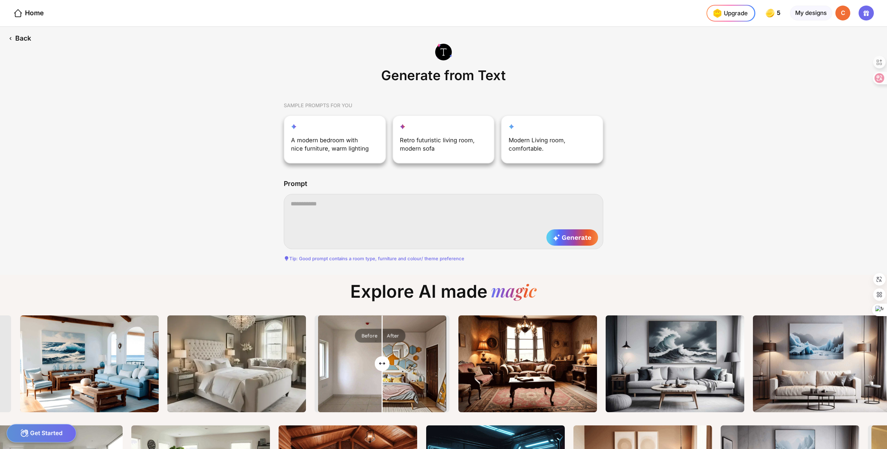  Describe the element at coordinates (444, 105) in the screenshot. I see `div: SAMPLE PROMPTS FOR YOU` at that location.